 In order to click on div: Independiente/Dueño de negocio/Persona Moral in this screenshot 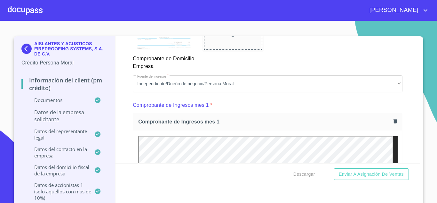, I will do `click(267, 84)`.